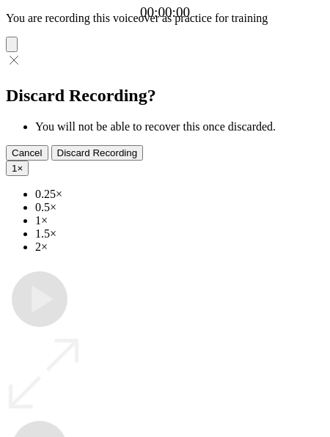 This screenshot has height=437, width=330. What do you see at coordinates (165, 12) in the screenshot?
I see `a: 00:00:00` at bounding box center [165, 12].